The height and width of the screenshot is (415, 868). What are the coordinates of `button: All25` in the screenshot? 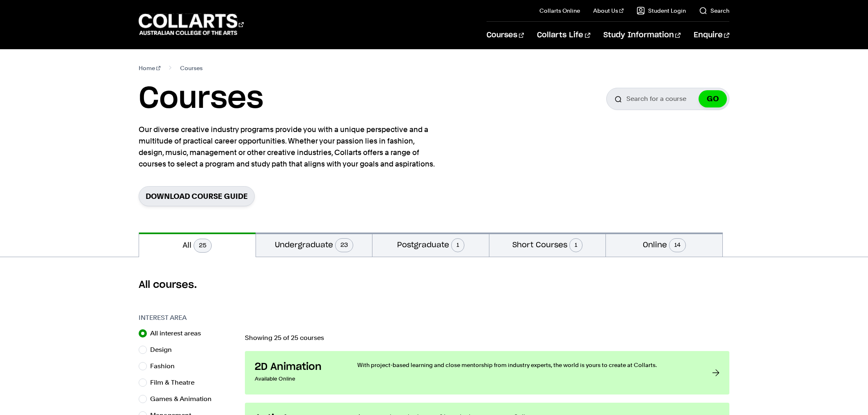 It's located at (197, 245).